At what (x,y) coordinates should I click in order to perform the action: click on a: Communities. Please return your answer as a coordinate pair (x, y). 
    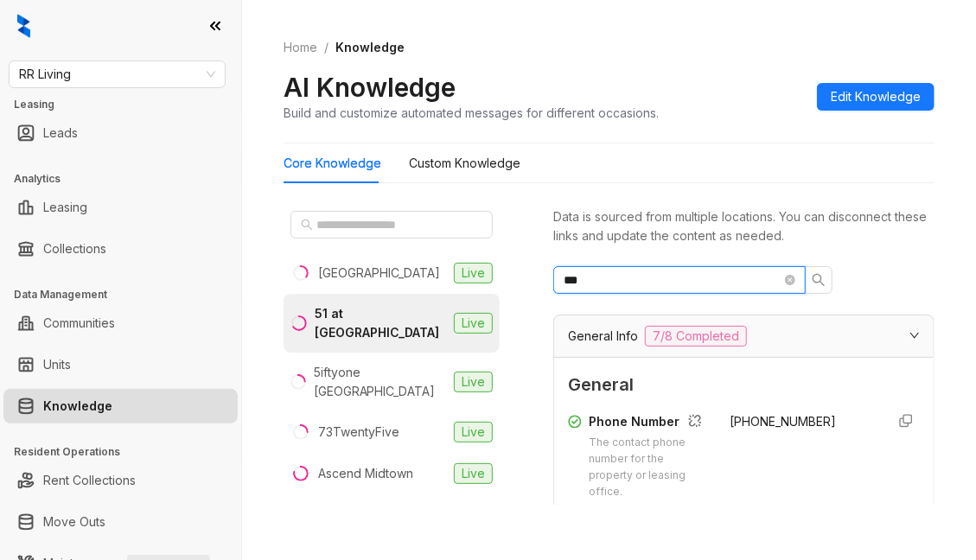
    Looking at the image, I should click on (78, 323).